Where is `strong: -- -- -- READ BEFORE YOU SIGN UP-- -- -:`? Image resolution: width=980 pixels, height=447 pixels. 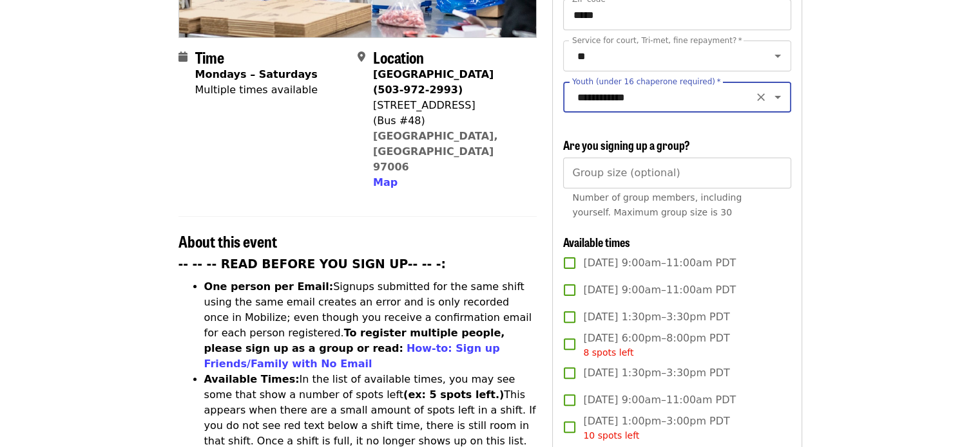
strong: -- -- -- READ BEFORE YOU SIGN UP-- -- -: is located at coordinates (313, 264).